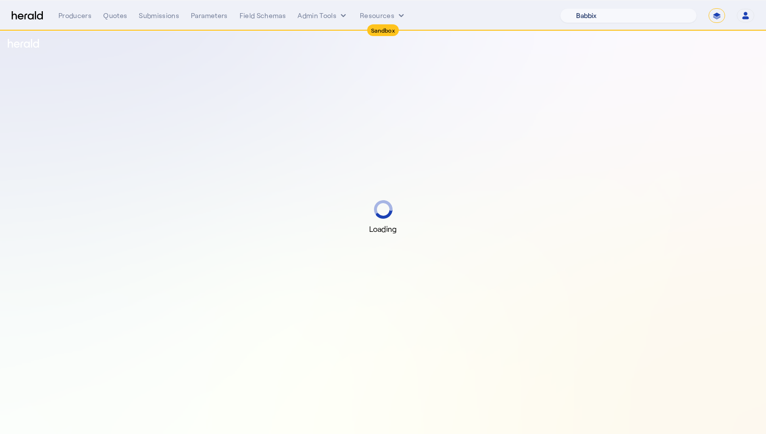  What do you see at coordinates (209, 16) in the screenshot?
I see `div: Parameters` at bounding box center [209, 16].